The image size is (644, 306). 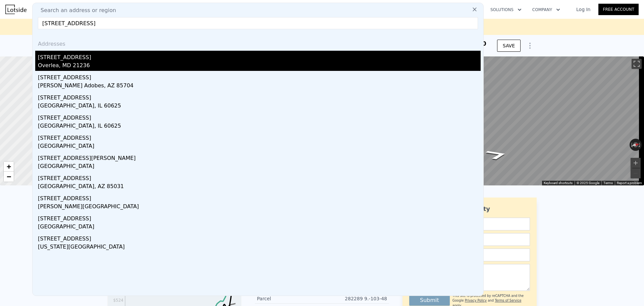 What do you see at coordinates (619, 10) in the screenshot?
I see `a: Free Account` at bounding box center [619, 10].